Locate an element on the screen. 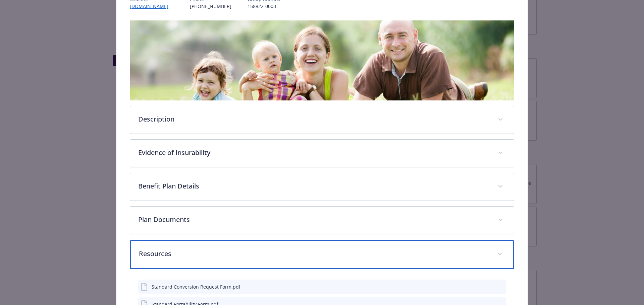 The height and width of the screenshot is (305, 644). img: banner is located at coordinates (322, 60).